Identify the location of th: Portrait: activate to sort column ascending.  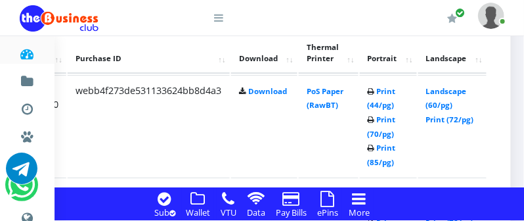
(388, 53).